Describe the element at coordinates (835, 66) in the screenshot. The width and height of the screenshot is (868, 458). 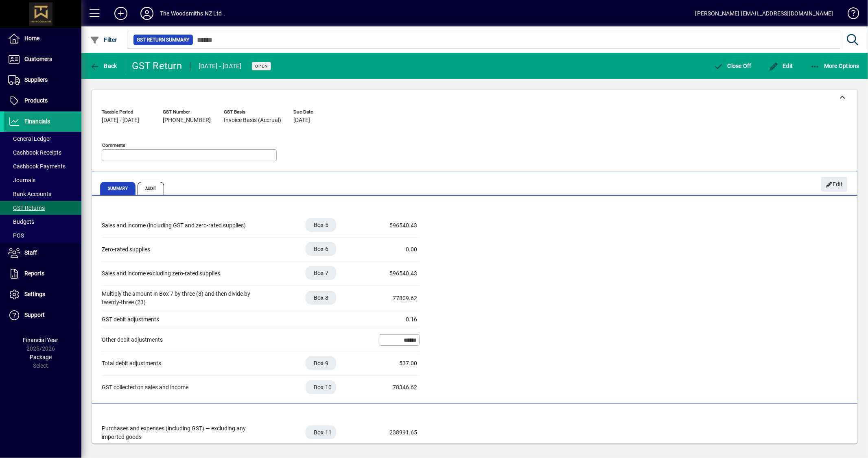
I see `button: More Options` at that location.